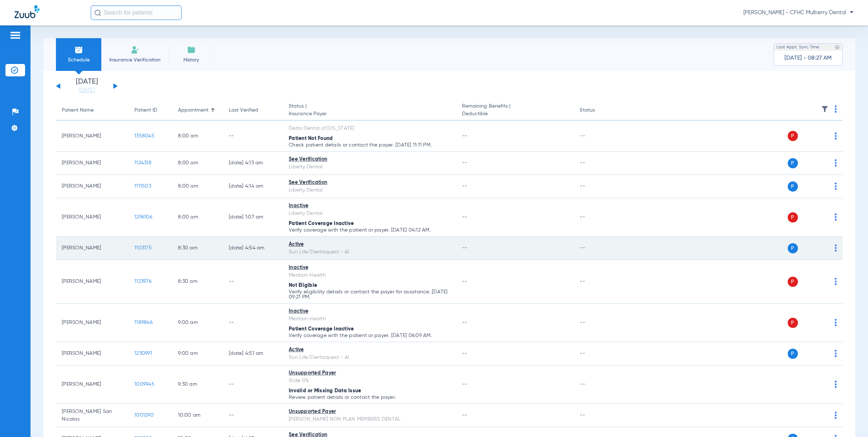 The width and height of the screenshot is (868, 437). Describe the element at coordinates (98, 13) in the screenshot. I see `img: Search Icon` at that location.